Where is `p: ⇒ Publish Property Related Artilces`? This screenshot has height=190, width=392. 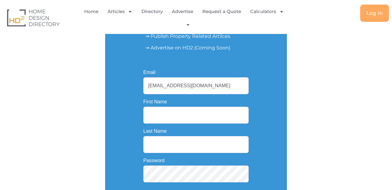 p: ⇒ Publish Property Related Artilces is located at coordinates (196, 36).